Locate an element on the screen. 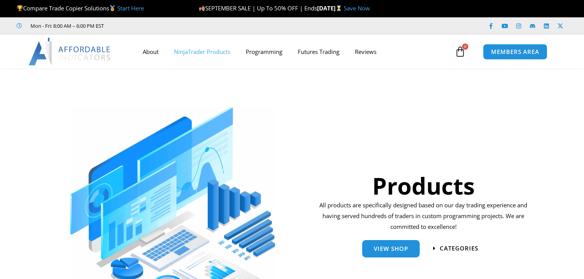  a: 0 is located at coordinates (460, 52).